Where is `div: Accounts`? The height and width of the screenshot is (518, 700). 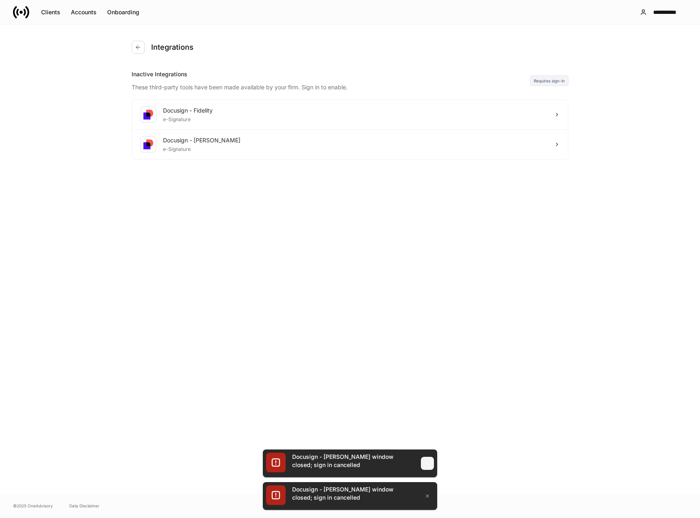
div: Accounts is located at coordinates (84, 12).